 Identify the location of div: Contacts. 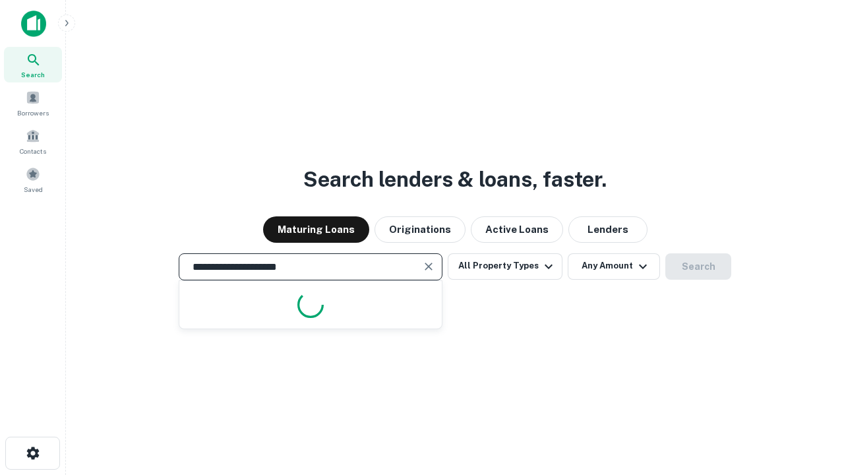
(33, 141).